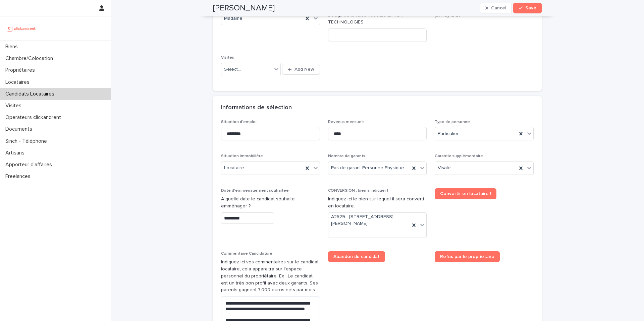  Describe the element at coordinates (233, 70) in the screenshot. I see `div: Select...` at that location.